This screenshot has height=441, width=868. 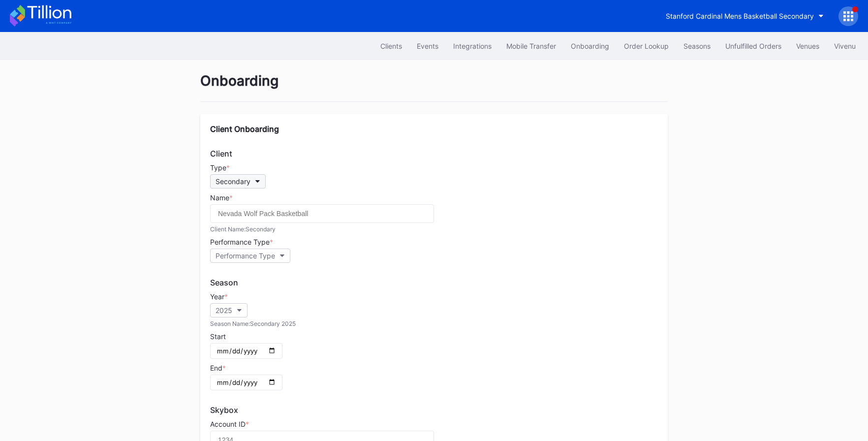 What do you see at coordinates (531, 46) in the screenshot?
I see `button: Mobile Transfer` at bounding box center [531, 46].